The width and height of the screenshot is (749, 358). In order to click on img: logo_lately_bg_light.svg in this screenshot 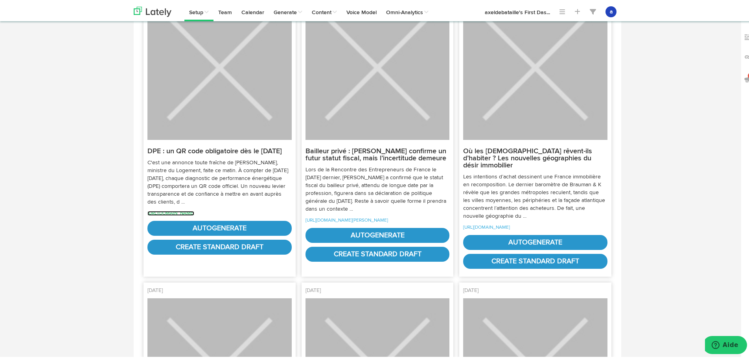, I will do `click(153, 10)`.